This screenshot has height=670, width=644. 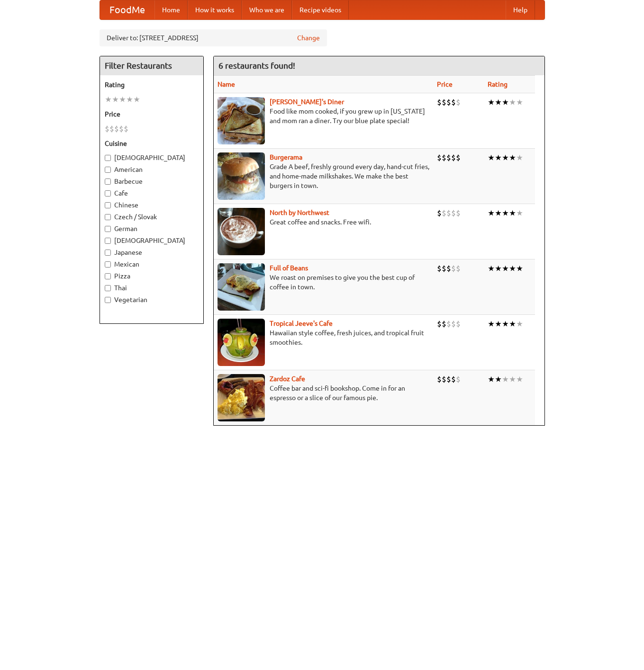 I want to click on a: Home, so click(x=171, y=10).